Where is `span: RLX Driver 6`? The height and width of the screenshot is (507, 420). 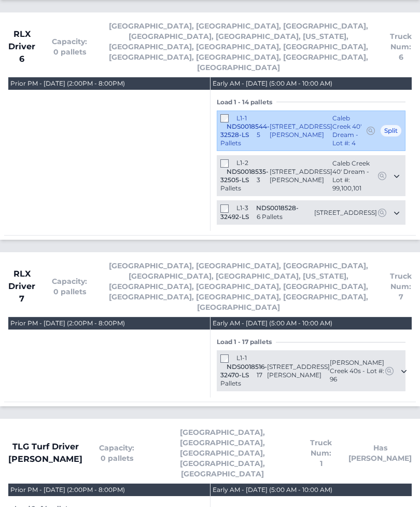 span: RLX Driver 6 is located at coordinates (22, 47).